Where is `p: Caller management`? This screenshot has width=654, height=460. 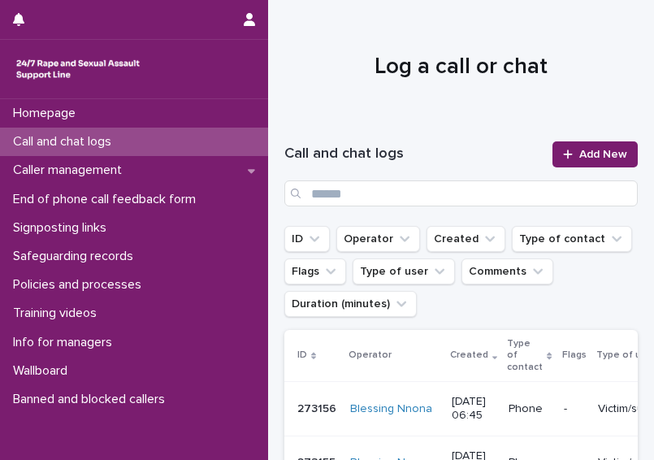
p: Caller management is located at coordinates (71, 170).